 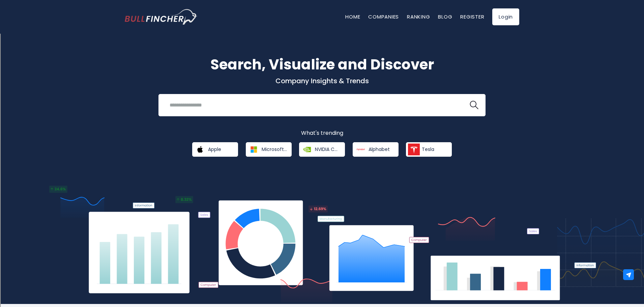 I want to click on img: Bullfincher logo, so click(x=161, y=17).